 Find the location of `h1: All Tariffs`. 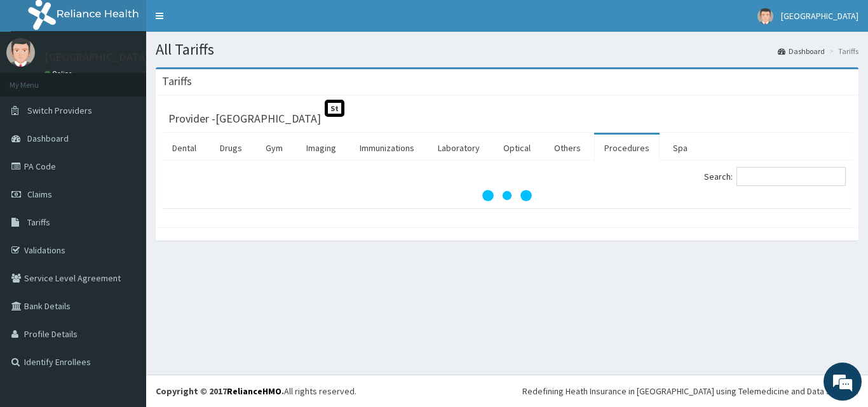

h1: All Tariffs is located at coordinates (507, 50).